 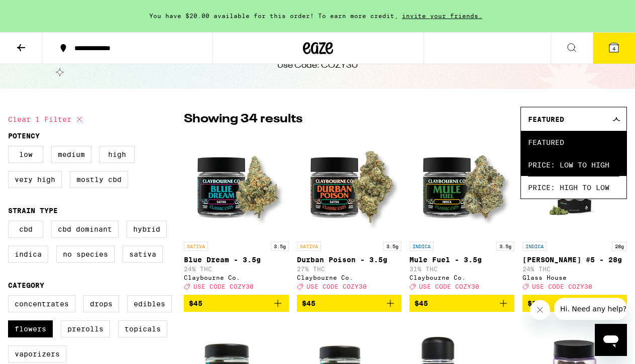 What do you see at coordinates (574, 187) in the screenshot?
I see `span: Price: High to Low` at bounding box center [574, 187].